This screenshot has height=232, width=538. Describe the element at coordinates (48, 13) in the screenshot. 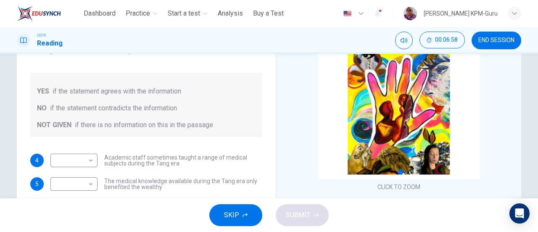

I see `a: ELTC logo` at that location.